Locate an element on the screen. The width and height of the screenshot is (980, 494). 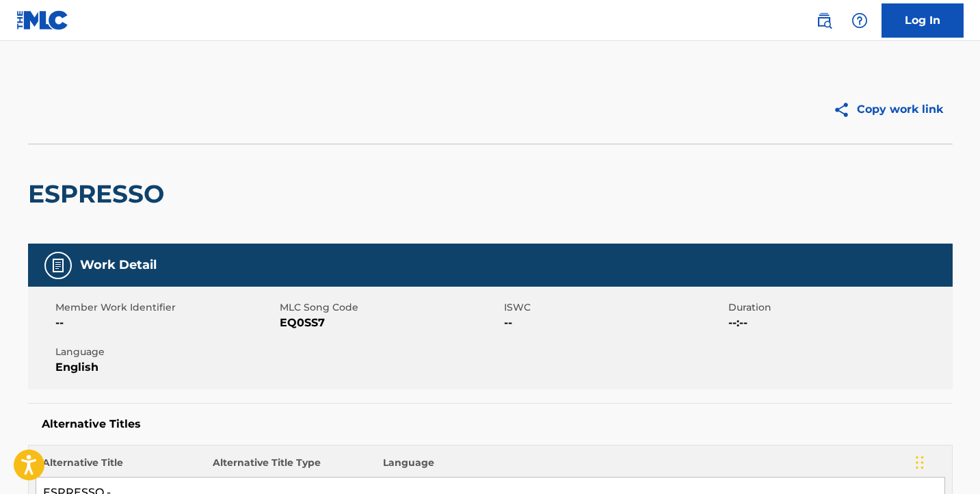
h5: Alternative Titles is located at coordinates (490, 425).